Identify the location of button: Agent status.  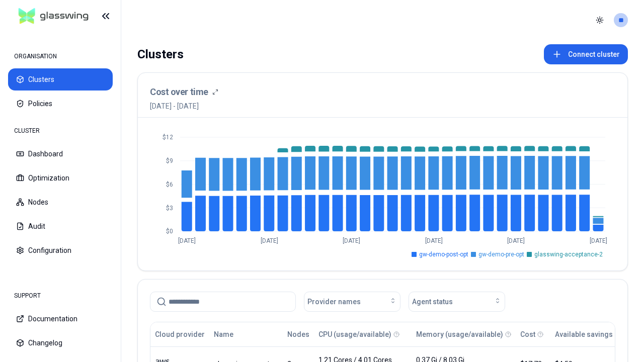
(457, 302).